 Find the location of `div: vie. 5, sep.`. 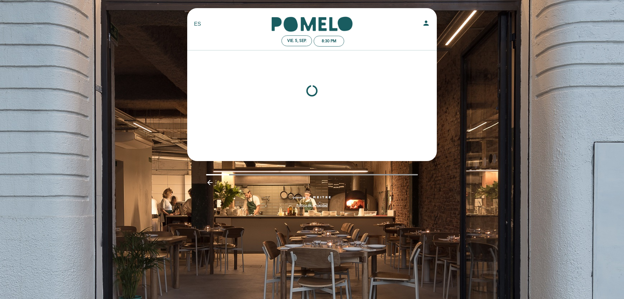

div: vie. 5, sep. is located at coordinates (297, 41).